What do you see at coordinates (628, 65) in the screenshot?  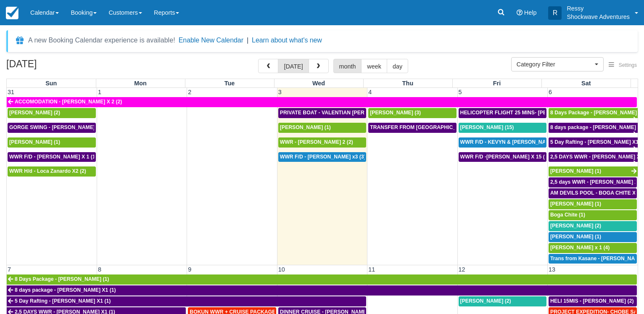 I see `span: Settings` at bounding box center [628, 65].